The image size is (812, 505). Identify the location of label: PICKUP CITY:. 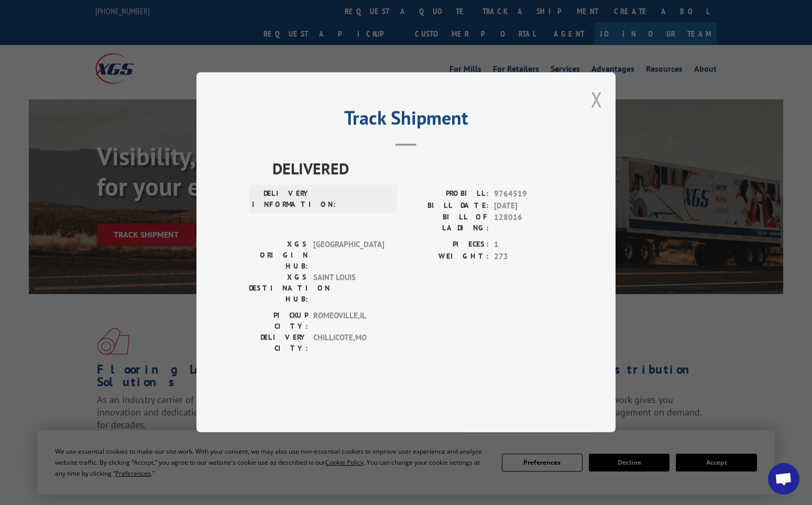
(278, 321).